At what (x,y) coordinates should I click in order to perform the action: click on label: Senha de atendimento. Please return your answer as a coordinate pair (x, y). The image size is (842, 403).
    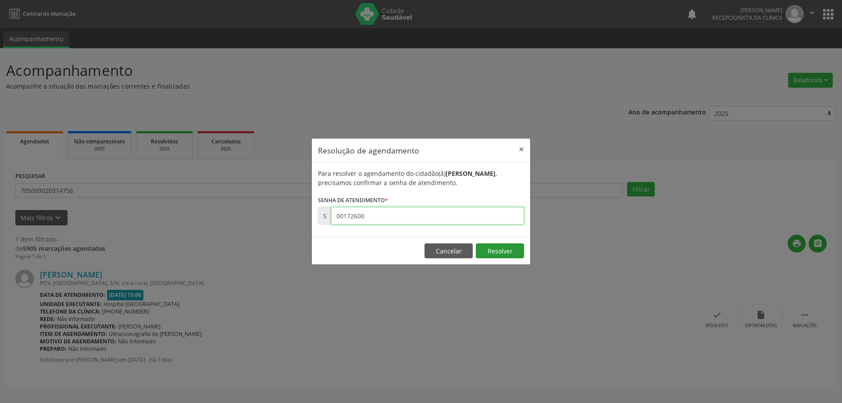
    Looking at the image, I should click on (353, 200).